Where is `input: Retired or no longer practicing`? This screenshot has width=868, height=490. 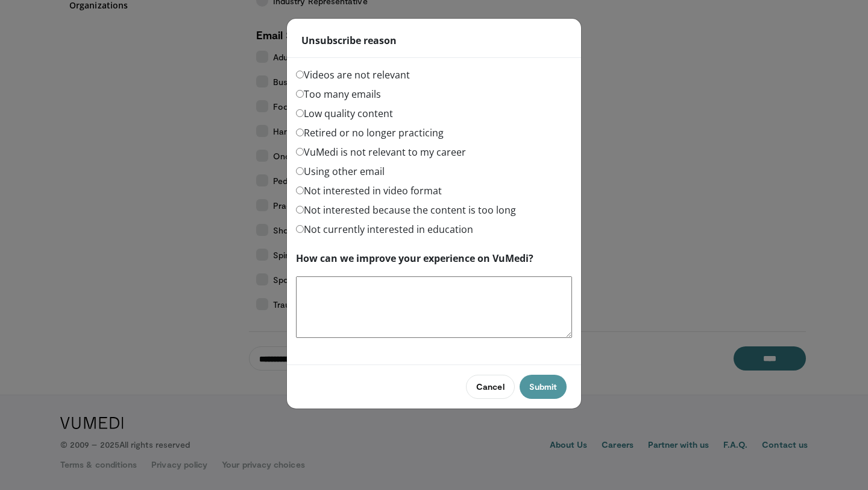 input: Retired or no longer practicing is located at coordinates (299, 132).